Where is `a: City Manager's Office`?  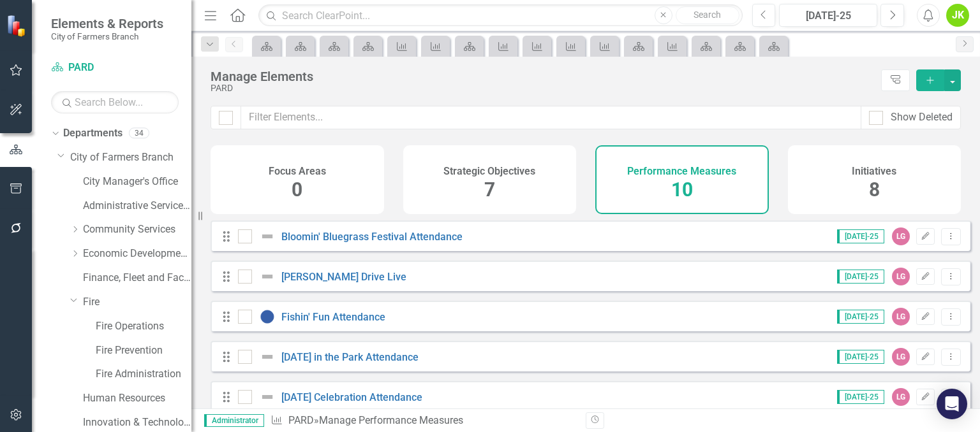
a: City Manager's Office is located at coordinates (137, 181).